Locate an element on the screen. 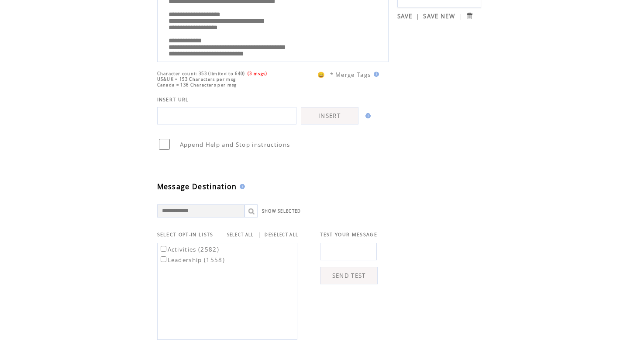 This screenshot has height=342, width=644. a: DESELECT ALL is located at coordinates (281, 235).